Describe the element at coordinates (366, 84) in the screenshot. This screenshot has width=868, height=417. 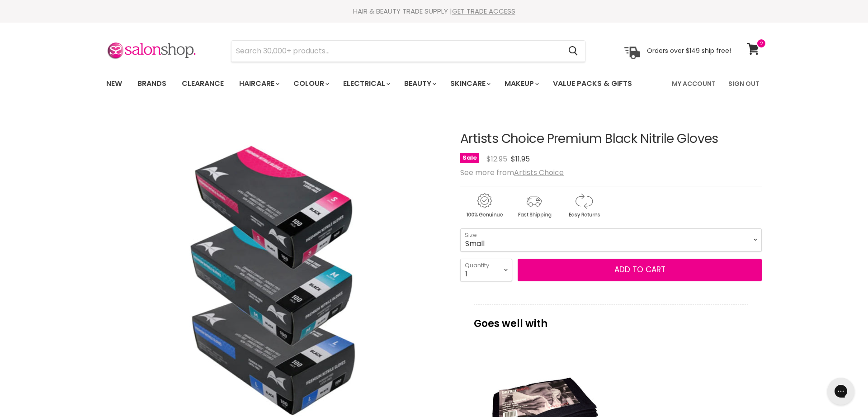
I see `a: Electrical` at that location.